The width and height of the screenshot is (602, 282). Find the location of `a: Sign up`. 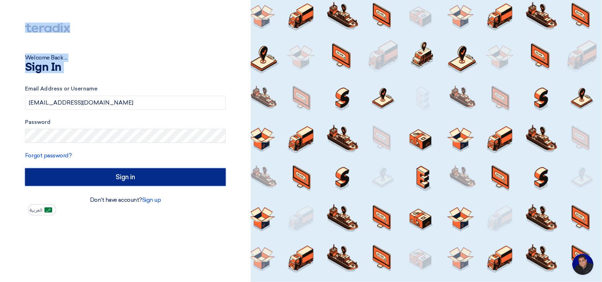

a: Sign up is located at coordinates (152, 200).